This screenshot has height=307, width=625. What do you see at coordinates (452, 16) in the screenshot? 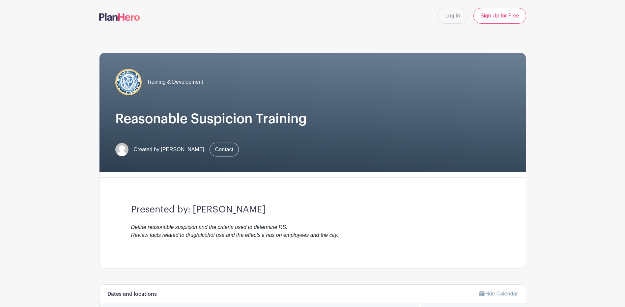
I see `a: Log In` at bounding box center [452, 16].